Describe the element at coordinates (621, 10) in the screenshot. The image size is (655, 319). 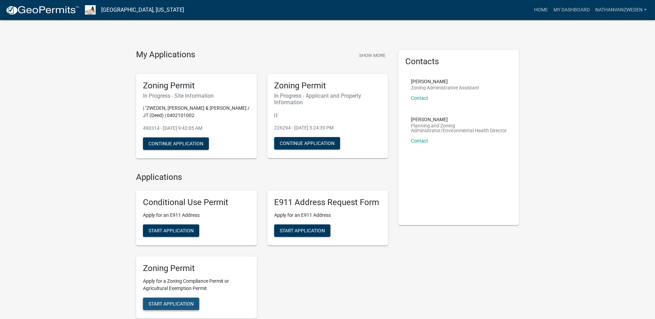
I see `a: Nathanvanzweden` at that location.